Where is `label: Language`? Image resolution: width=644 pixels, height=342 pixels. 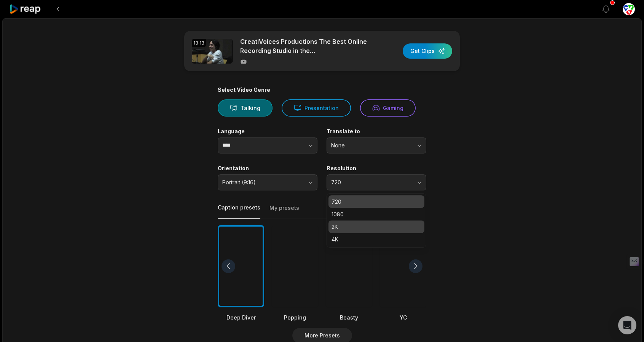
label: Language is located at coordinates (268, 132).